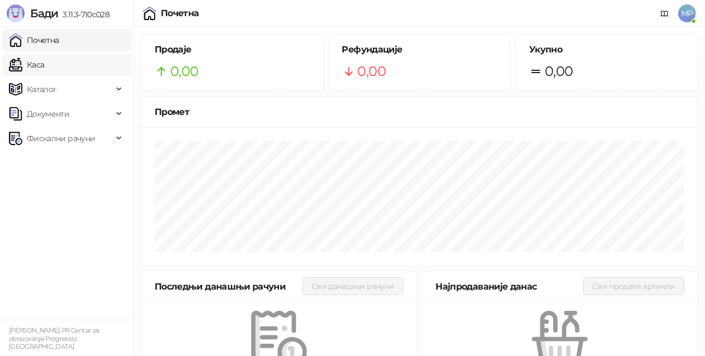  Describe the element at coordinates (16, 13) in the screenshot. I see `img: Logo` at that location.